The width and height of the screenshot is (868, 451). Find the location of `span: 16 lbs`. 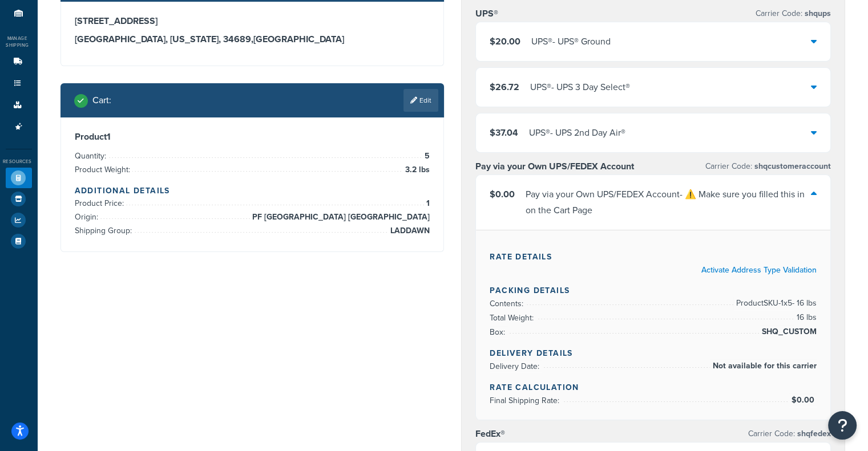

span: 16 lbs is located at coordinates (805, 318).